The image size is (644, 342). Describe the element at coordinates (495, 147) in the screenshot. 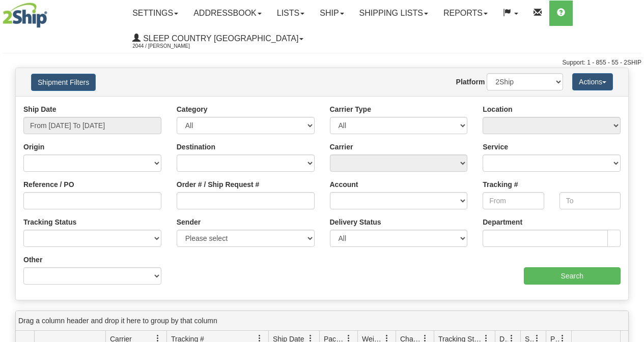

I see `label: Service` at that location.